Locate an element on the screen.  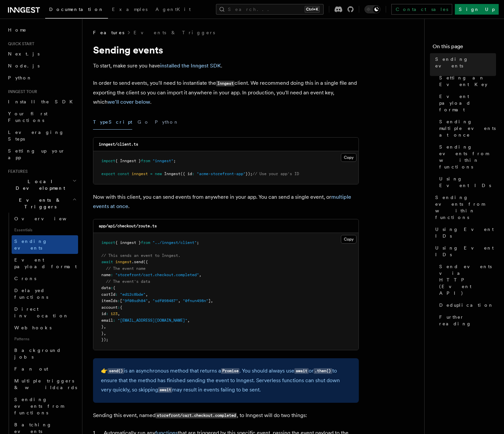
p: 👉 is an asynchronous method that returns a . You should always use or to ensure that the method h... is located at coordinates (226, 380).